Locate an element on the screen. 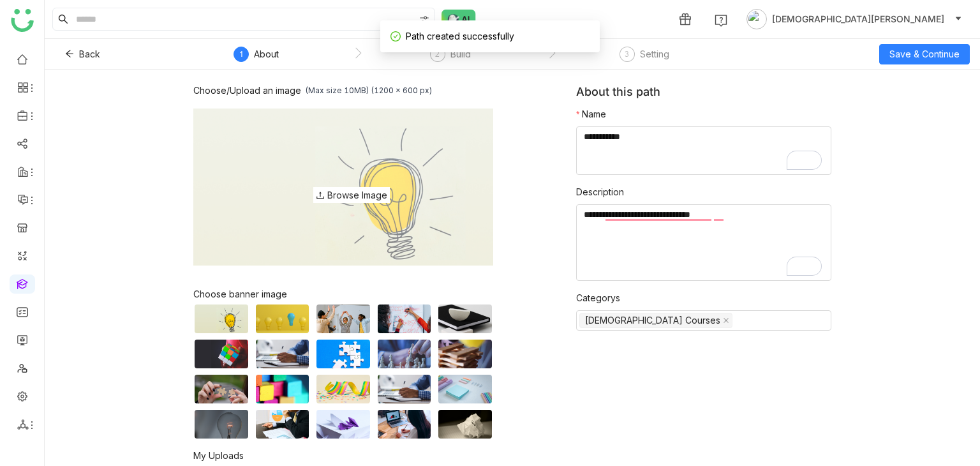  div: Browse Image is located at coordinates (357, 195).